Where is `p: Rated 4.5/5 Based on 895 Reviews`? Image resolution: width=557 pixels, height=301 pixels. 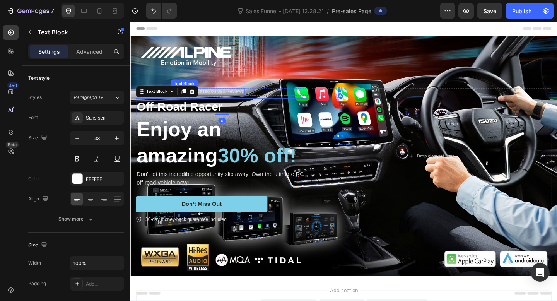 p: Rated 4.5/5 Based on 895 Reviews is located at coordinates (84, 76).